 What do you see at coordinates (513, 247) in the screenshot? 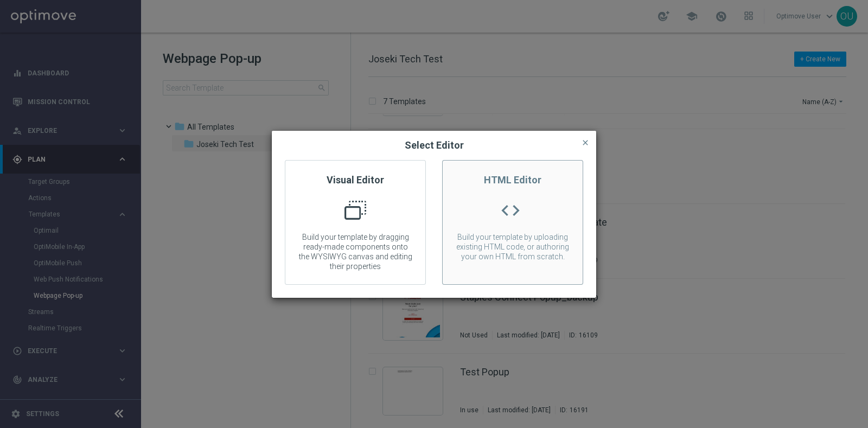
I see `p: Build your template by uploading existing HTML code, or authoring your own HTML from scratch.` at bounding box center [513, 247].